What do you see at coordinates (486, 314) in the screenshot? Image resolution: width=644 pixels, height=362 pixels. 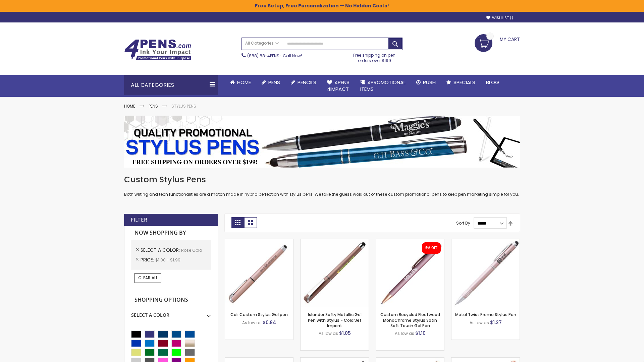 I see `a: Metal Twist Promo Stylus Pen` at bounding box center [486, 314].